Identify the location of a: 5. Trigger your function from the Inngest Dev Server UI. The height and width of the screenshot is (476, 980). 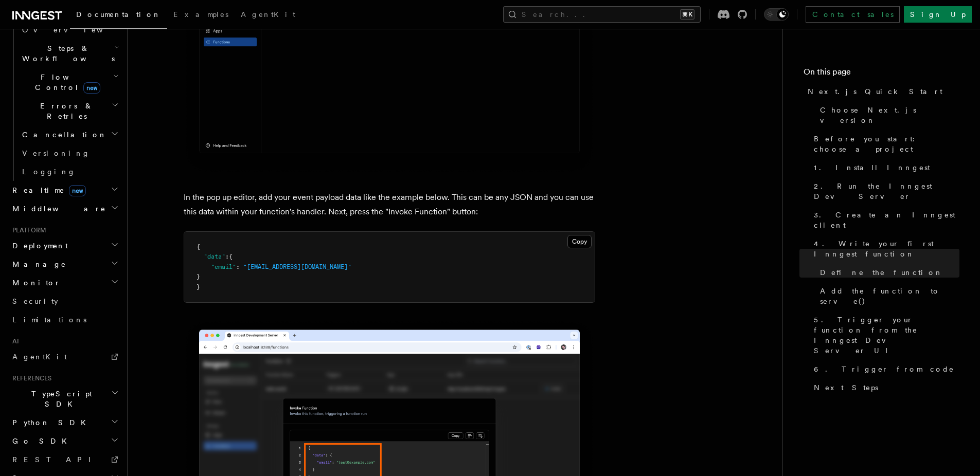
(884, 335).